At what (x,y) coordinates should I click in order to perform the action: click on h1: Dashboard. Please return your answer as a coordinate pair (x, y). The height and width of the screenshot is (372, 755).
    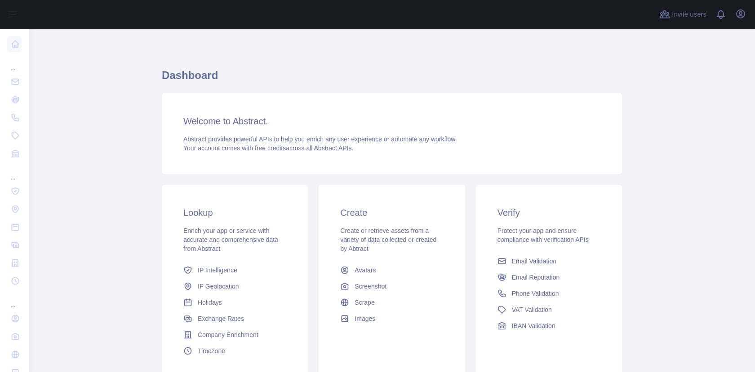
    Looking at the image, I should click on (392, 79).